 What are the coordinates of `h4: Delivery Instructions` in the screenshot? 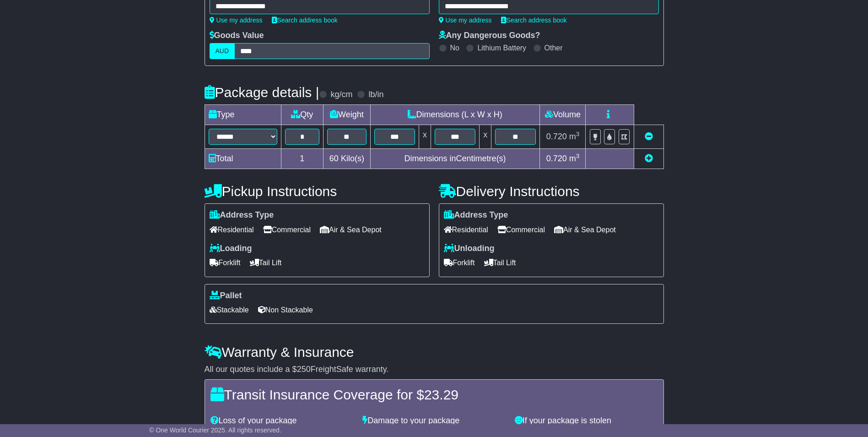 It's located at (552, 191).